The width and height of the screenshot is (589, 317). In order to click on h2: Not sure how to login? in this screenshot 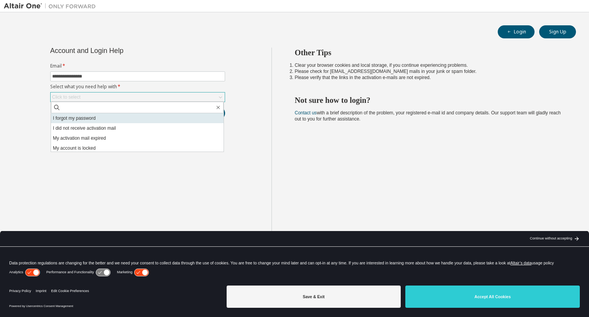, I will do `click(429, 100)`.